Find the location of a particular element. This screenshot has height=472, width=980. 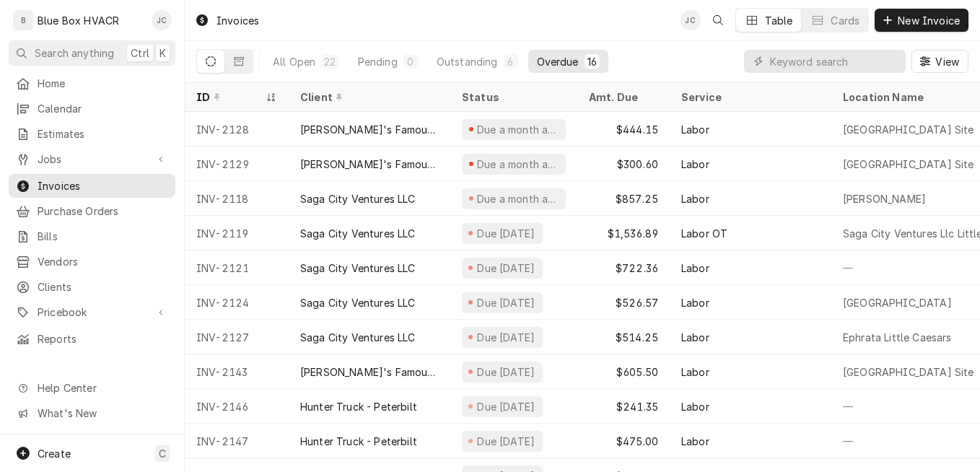

span: New Invoice is located at coordinates (928, 20).